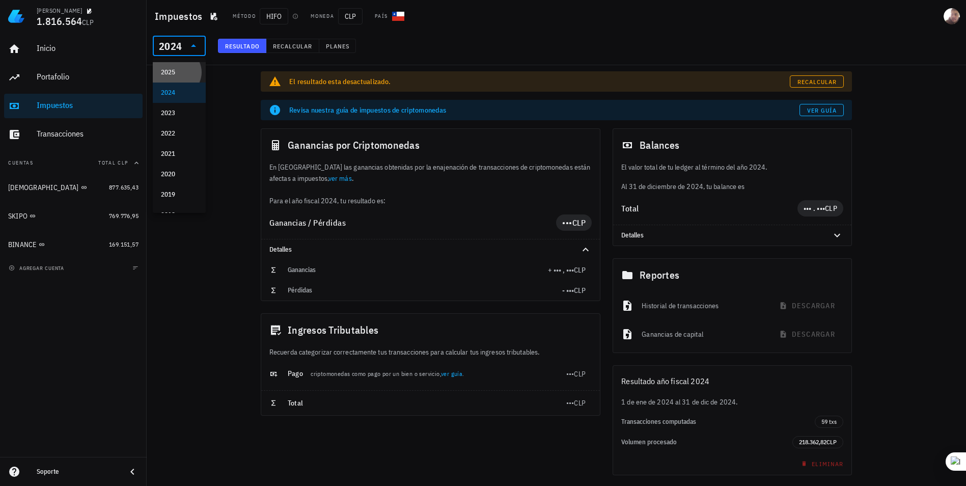 The image size is (966, 486). Describe the element at coordinates (73, 106) in the screenshot. I see `a: Impuestos` at that location.